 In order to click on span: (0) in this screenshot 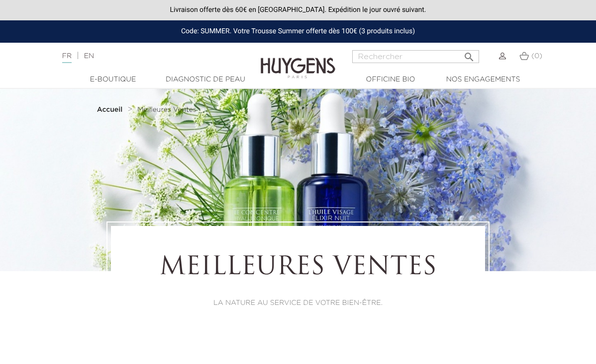, I will do `click(537, 56)`.